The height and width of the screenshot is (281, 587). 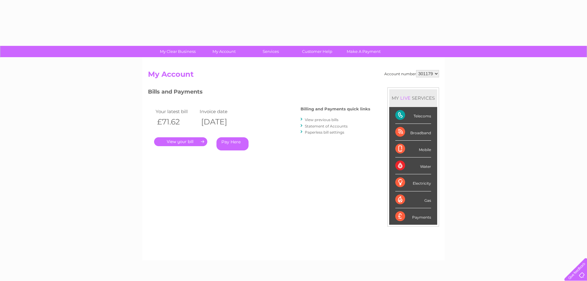 What do you see at coordinates (413, 166) in the screenshot?
I see `div: Water` at bounding box center [413, 166].